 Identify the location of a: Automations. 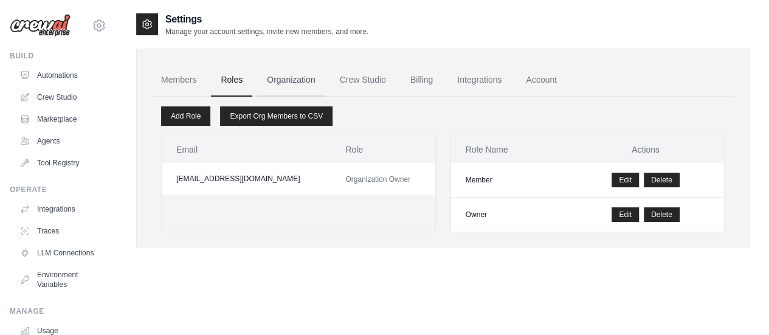
(60, 75).